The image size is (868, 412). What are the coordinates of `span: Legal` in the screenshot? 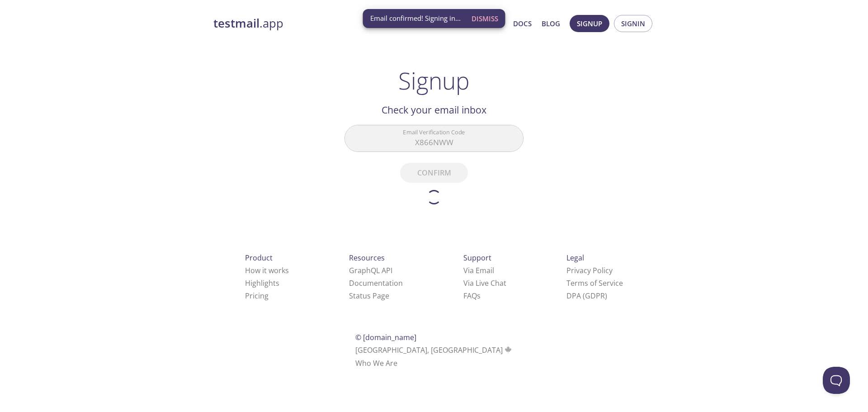 It's located at (575, 258).